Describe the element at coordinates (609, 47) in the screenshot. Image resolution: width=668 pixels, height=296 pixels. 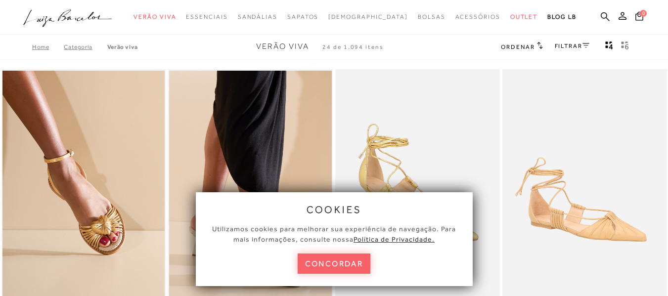
I see `button: Mostrar 4 produtos por linha` at that location.